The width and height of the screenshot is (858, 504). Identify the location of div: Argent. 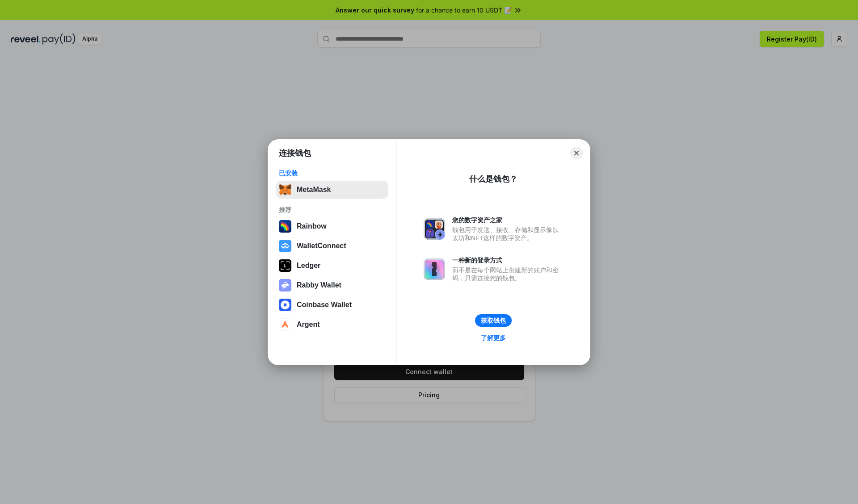
(308, 325).